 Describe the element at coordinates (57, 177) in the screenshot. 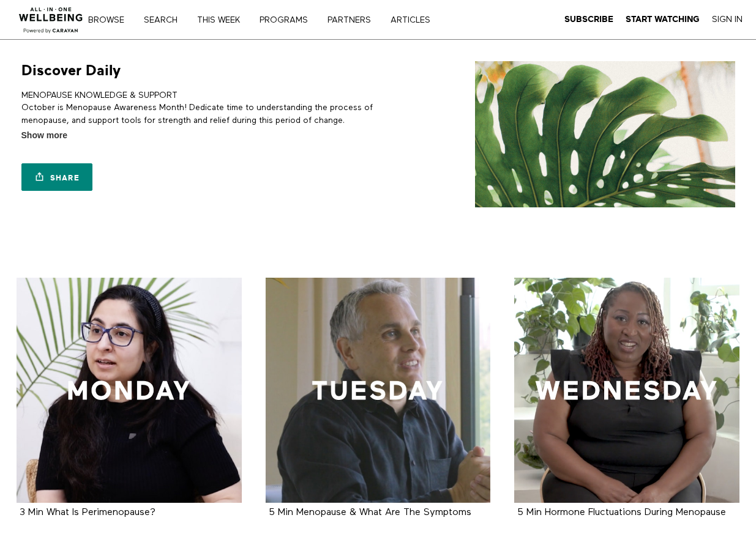

I see `a: Share` at that location.